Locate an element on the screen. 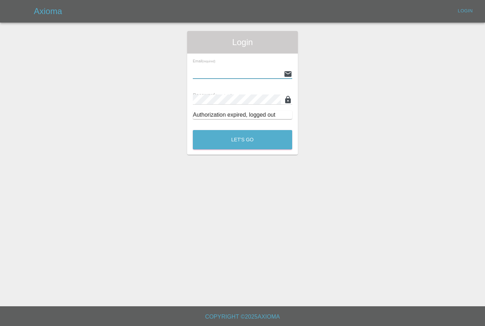 This screenshot has height=326, width=485. h5: Axioma is located at coordinates (48, 11).